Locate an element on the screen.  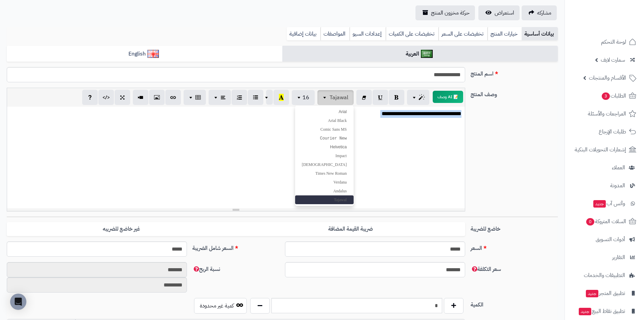
img: English is located at coordinates (153, 54).